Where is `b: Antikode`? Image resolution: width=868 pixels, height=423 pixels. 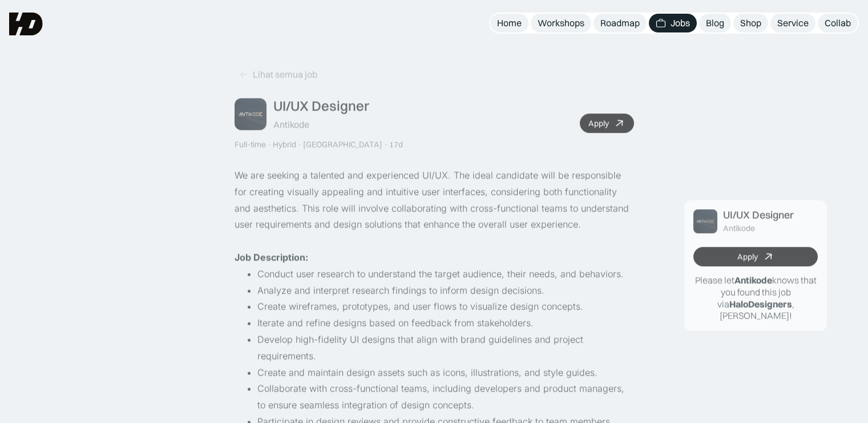
b: Antikode is located at coordinates (752, 280).